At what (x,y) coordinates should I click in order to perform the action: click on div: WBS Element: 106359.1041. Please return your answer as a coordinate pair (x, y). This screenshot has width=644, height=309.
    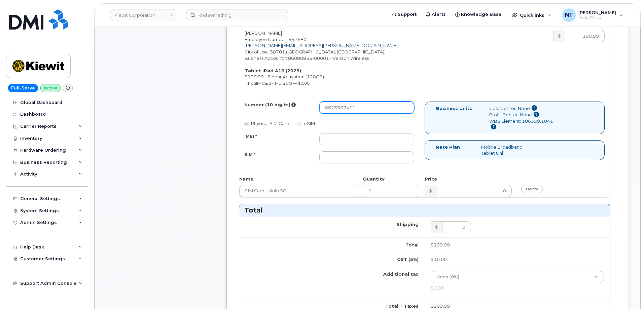
    Looking at the image, I should click on (521, 124).